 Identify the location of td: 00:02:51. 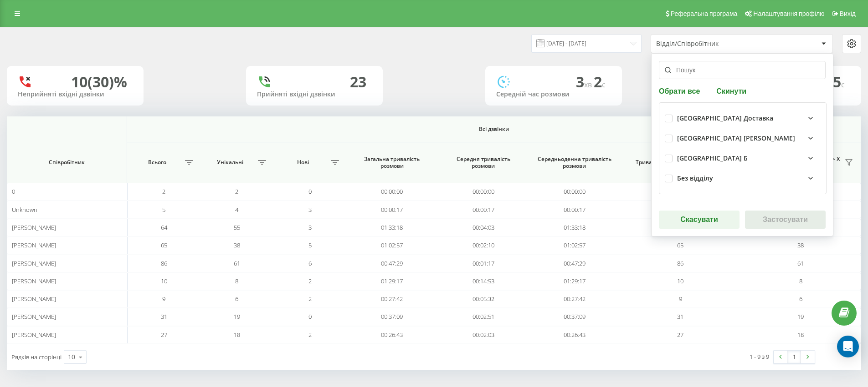
(483, 317).